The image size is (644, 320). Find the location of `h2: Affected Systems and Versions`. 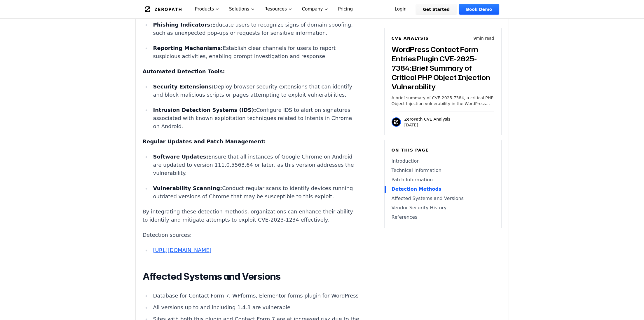

h2: Affected Systems and Versions is located at coordinates (251, 277).